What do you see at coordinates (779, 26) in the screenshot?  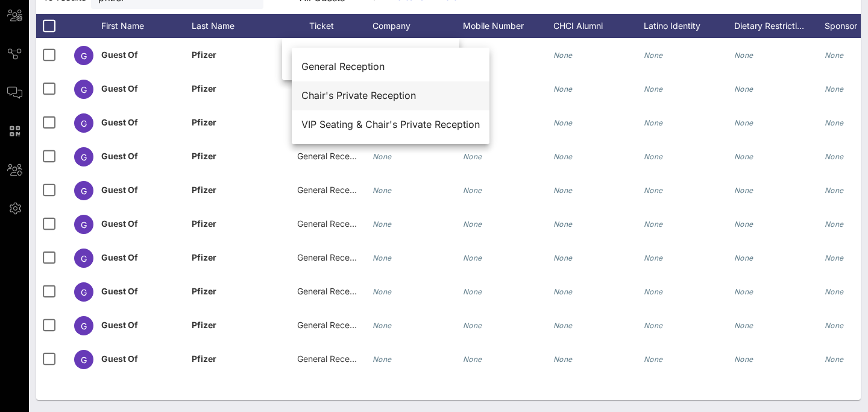 I see `div: Dietary Restricti…` at bounding box center [779, 26].